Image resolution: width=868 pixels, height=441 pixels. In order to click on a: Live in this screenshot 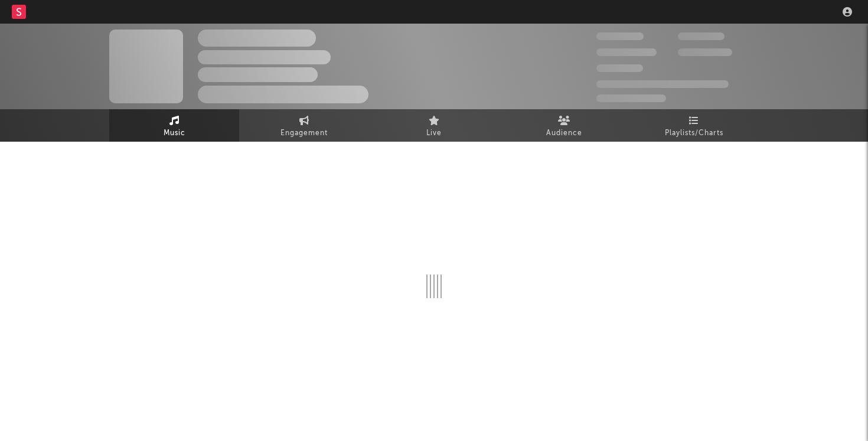, I will do `click(434, 125)`.